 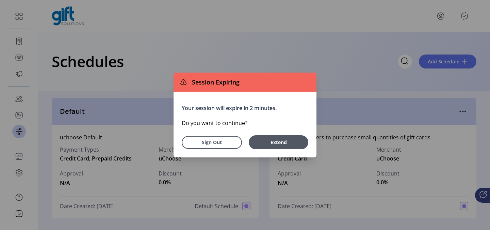 What do you see at coordinates (245, 108) in the screenshot?
I see `p: Your session will expire in 2 minutes.` at bounding box center [245, 108].